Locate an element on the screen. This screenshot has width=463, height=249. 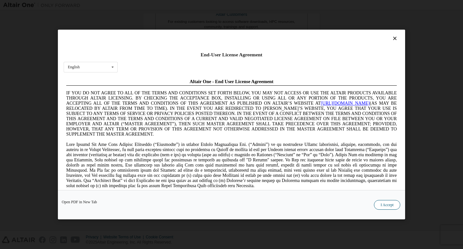
div: English is located at coordinates (74, 67).